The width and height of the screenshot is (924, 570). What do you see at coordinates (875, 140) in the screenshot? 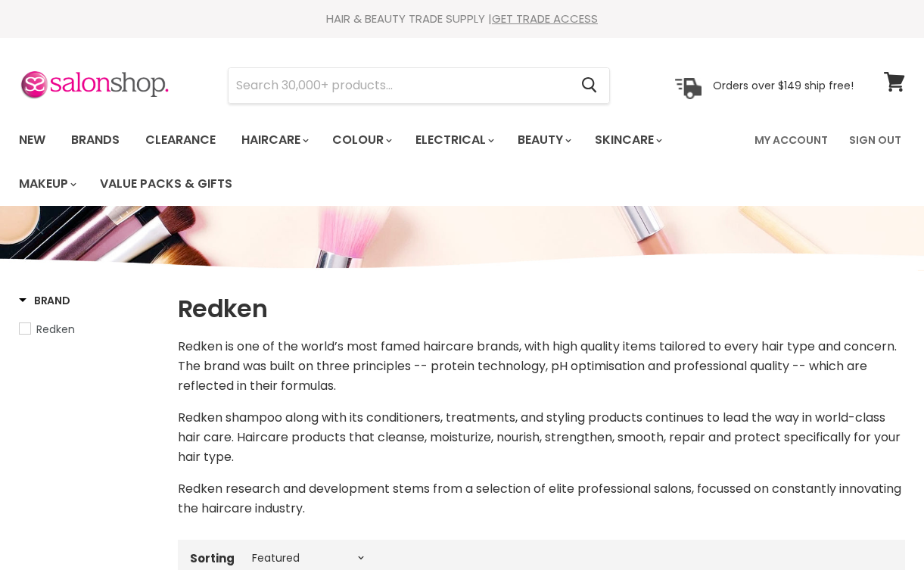
I see `a: Sign Out` at bounding box center [875, 140].